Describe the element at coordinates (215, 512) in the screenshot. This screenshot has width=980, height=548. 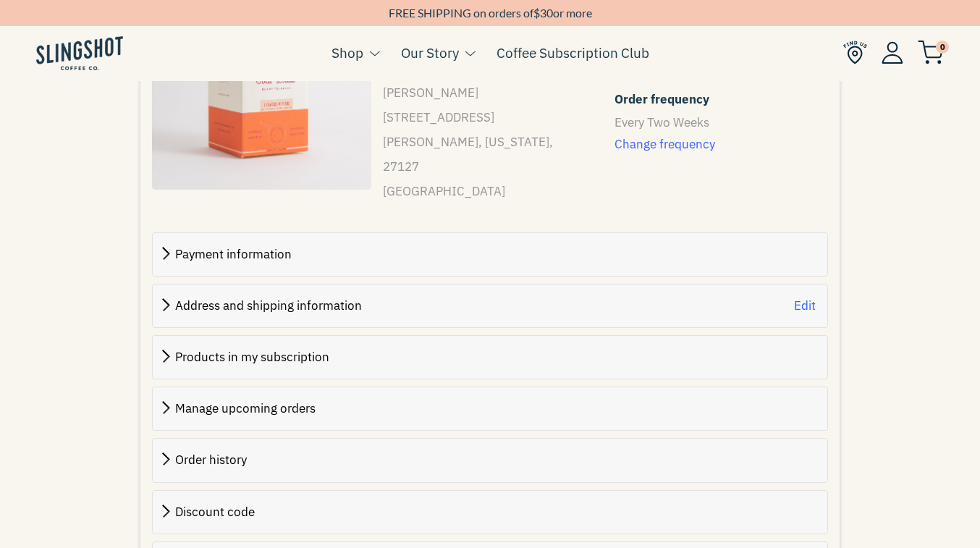
I see `span: Discount code` at that location.